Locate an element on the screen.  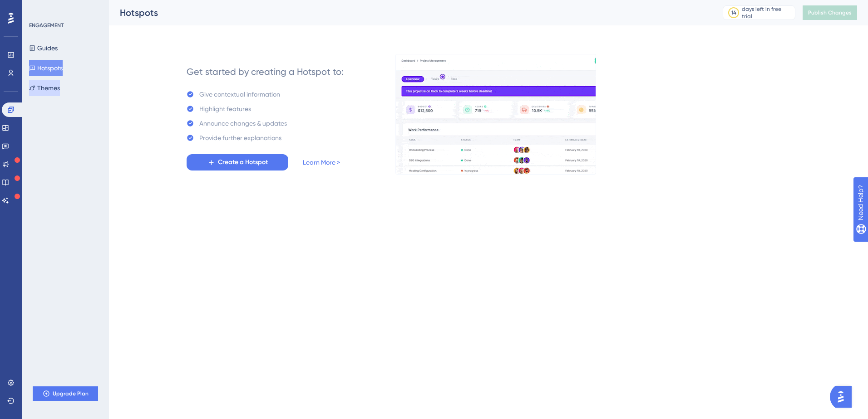
img: launcher-image-alternative-text is located at coordinates (11, 14).